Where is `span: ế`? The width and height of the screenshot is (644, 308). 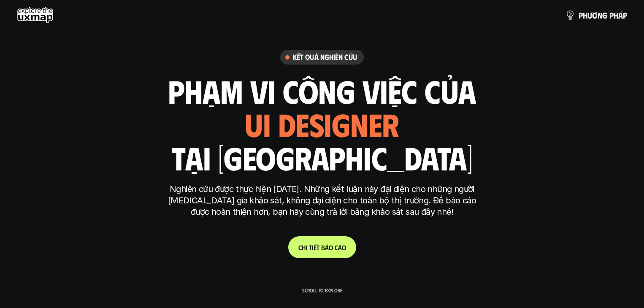 span: ế is located at coordinates (315, 247).